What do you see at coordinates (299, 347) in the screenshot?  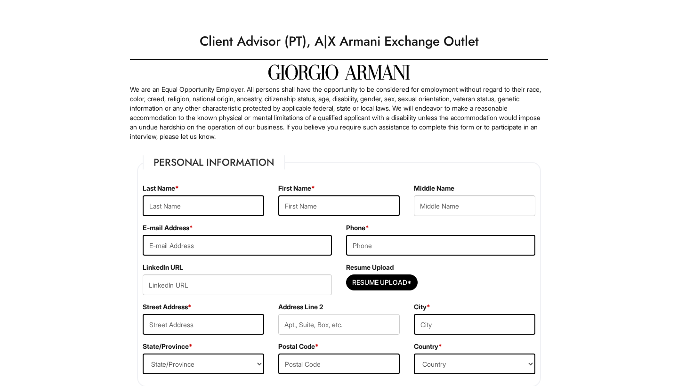 I see `label: Postal Code` at bounding box center [299, 347].